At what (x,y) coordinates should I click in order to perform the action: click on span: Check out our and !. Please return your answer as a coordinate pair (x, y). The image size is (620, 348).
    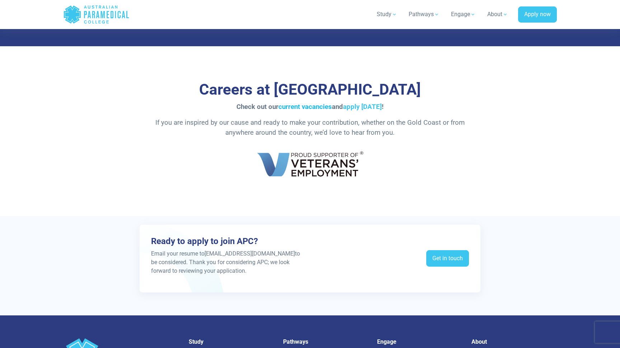
    Looking at the image, I should click on (310, 107).